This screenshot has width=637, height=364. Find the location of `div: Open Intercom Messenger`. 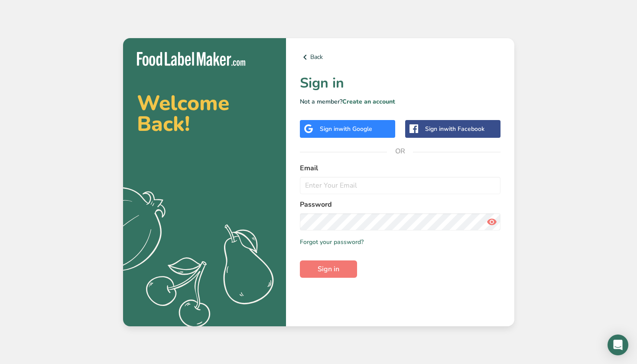

div: Open Intercom Messenger is located at coordinates (618, 345).